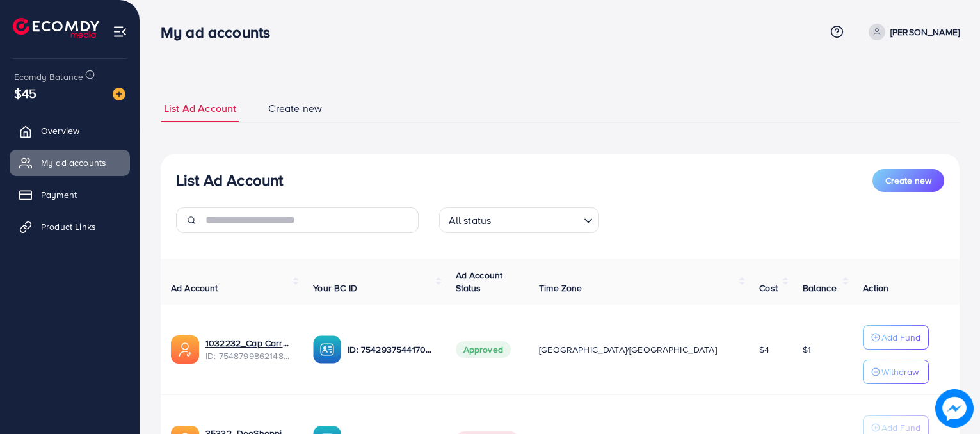 The image size is (980, 434). Describe the element at coordinates (48, 77) in the screenshot. I see `span: Ecomdy Balance` at that location.